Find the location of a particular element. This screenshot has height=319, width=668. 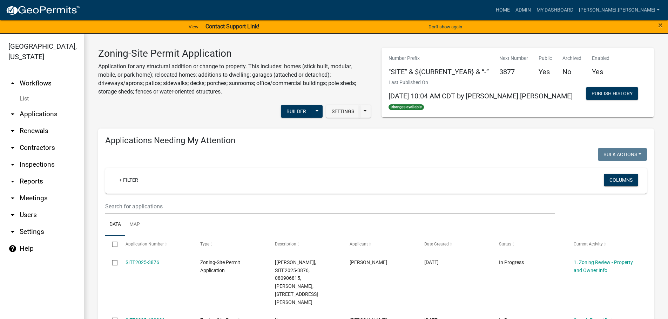

p: Enabled is located at coordinates (600, 58).